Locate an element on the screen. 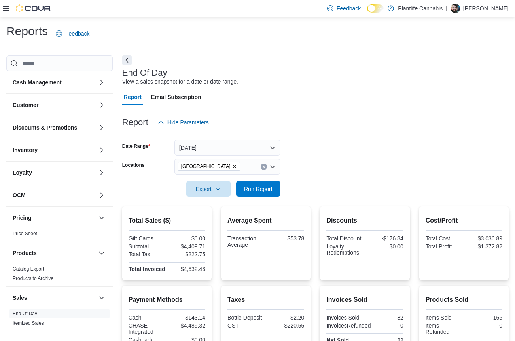 Image resolution: width=515 pixels, height=341 pixels. div: Total Profit is located at coordinates (444, 246).